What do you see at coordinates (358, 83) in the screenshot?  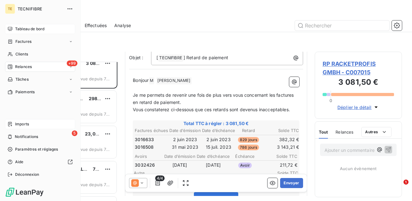 I see `h3: 3 081,50 €` at bounding box center [358, 83].